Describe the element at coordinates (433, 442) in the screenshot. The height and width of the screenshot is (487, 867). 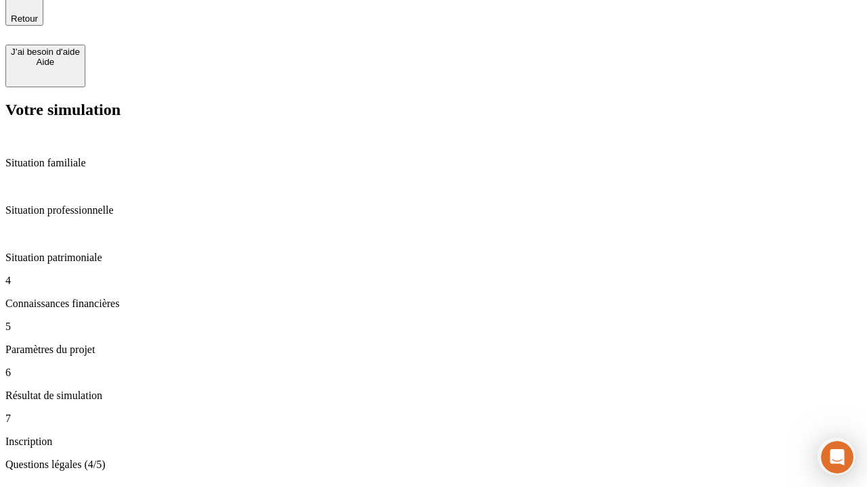
I see `p: Inscription` at that location.